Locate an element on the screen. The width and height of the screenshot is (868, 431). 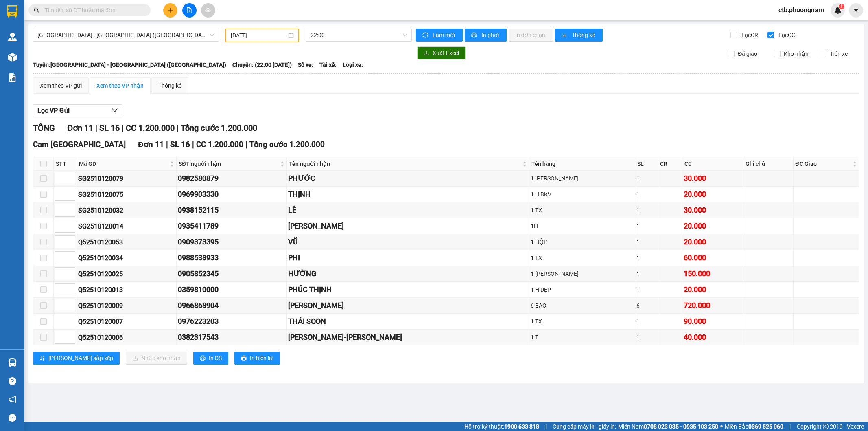
div: LÊ is located at coordinates (408, 210).